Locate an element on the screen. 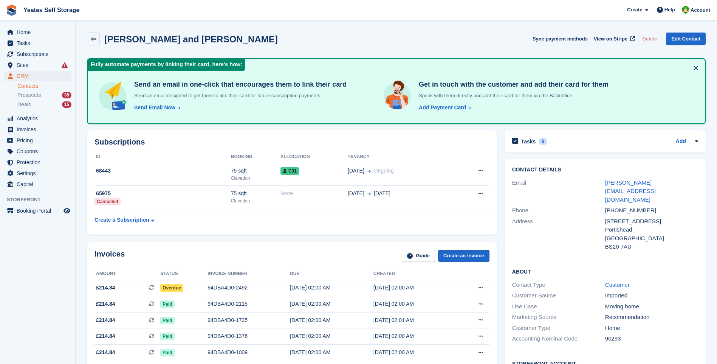 The height and width of the screenshot is (364, 717). th: Due is located at coordinates (331, 274).